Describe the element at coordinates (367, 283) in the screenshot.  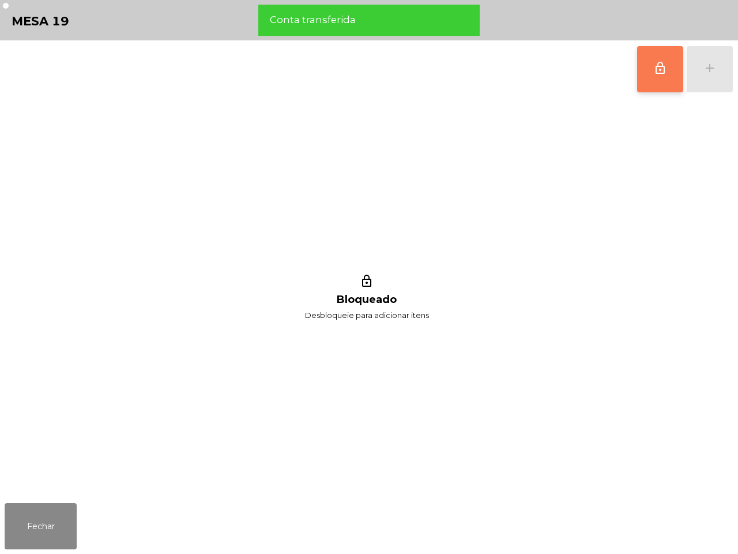
I see `i: lock_outline` at that location.